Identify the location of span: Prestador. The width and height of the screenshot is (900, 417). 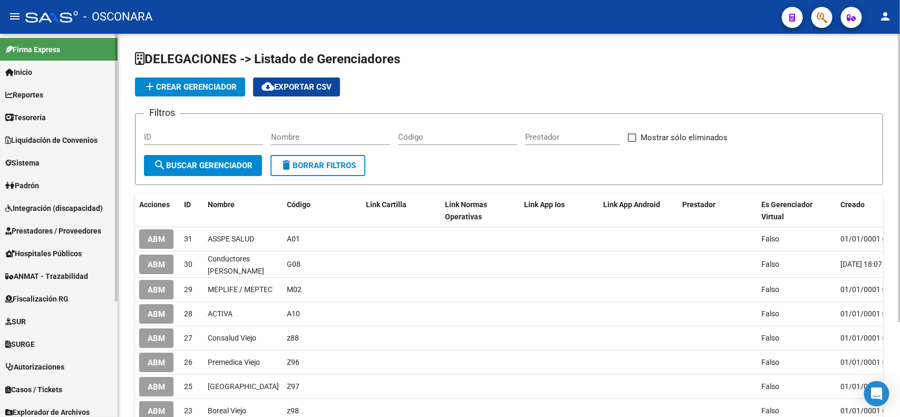
(699, 205).